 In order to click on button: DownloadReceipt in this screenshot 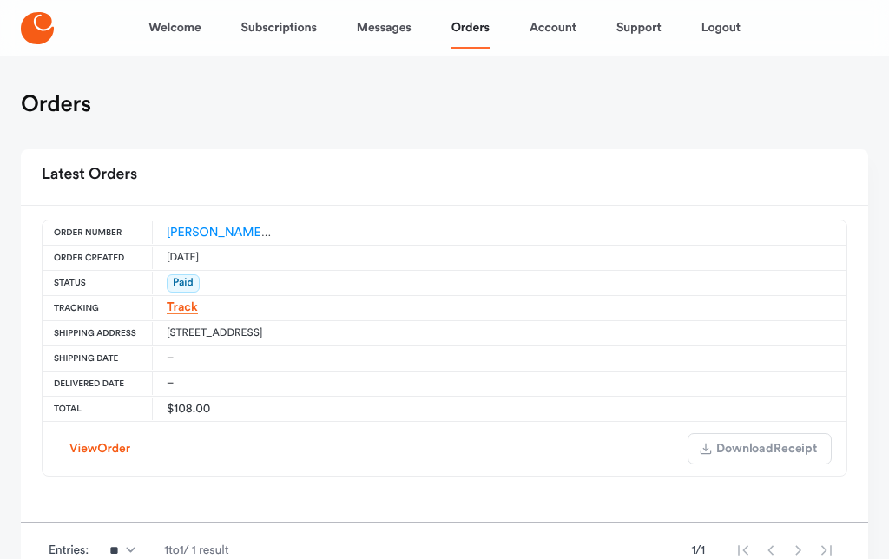, I will do `click(760, 449)`.